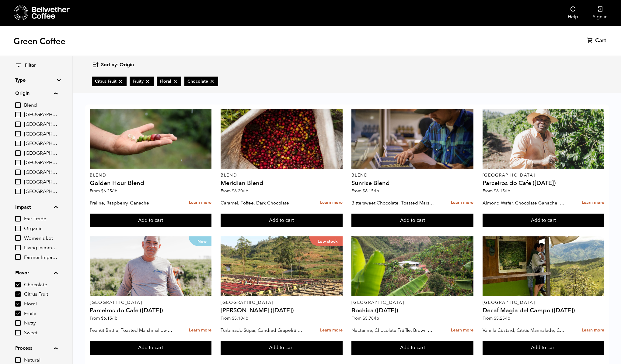 This screenshot has width=621, height=364. Describe the element at coordinates (502, 318) in the screenshot. I see `bdi: 5.25` at that location.